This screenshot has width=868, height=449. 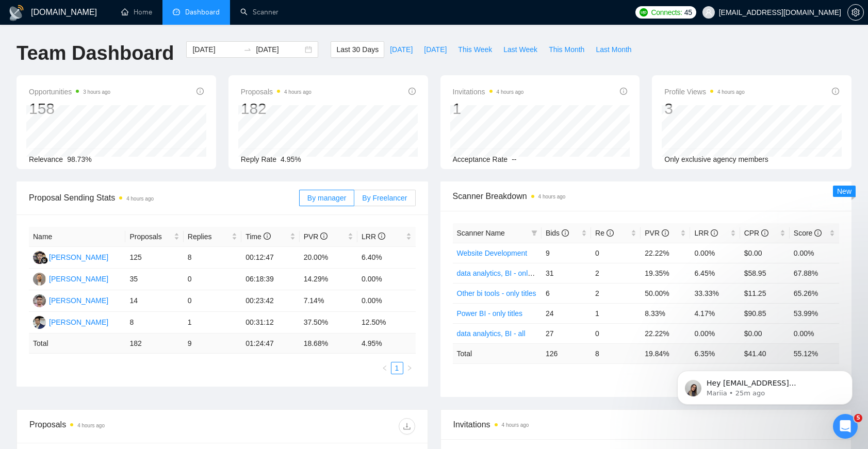 I want to click on td: 6.45%, so click(x=714, y=273).